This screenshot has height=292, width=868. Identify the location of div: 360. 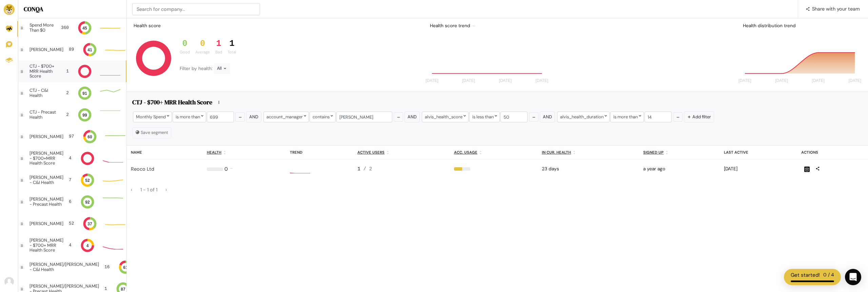
(65, 27).